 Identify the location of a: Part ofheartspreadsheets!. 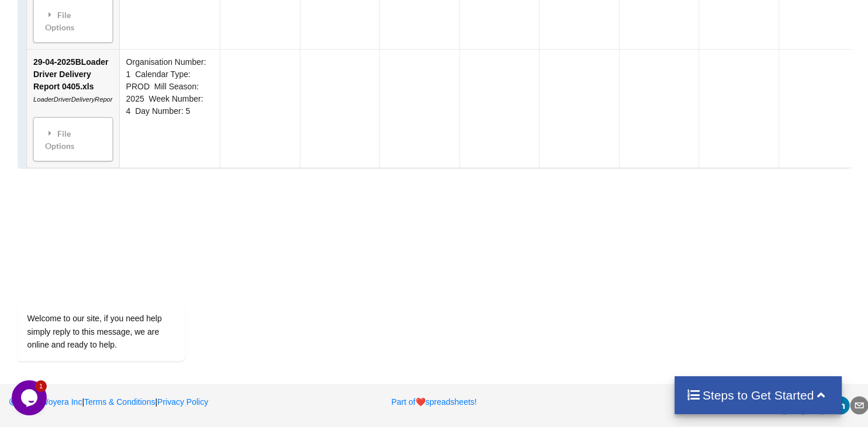
(434, 402).